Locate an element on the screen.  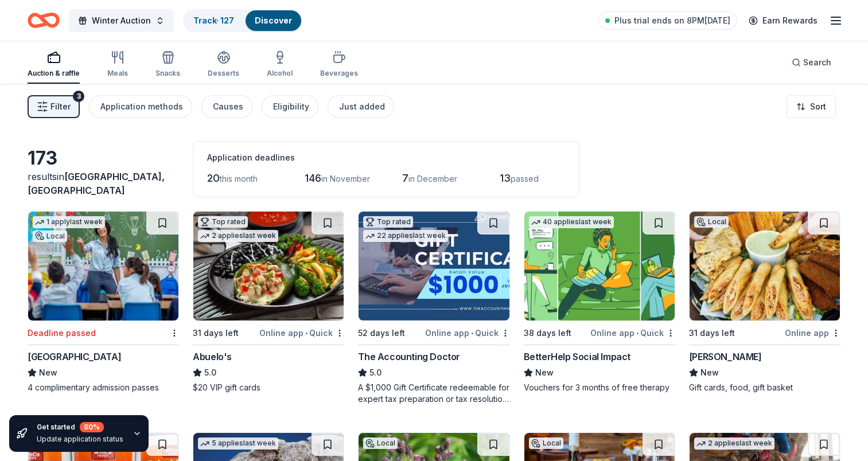
div: 52 days left is located at coordinates (382, 333).